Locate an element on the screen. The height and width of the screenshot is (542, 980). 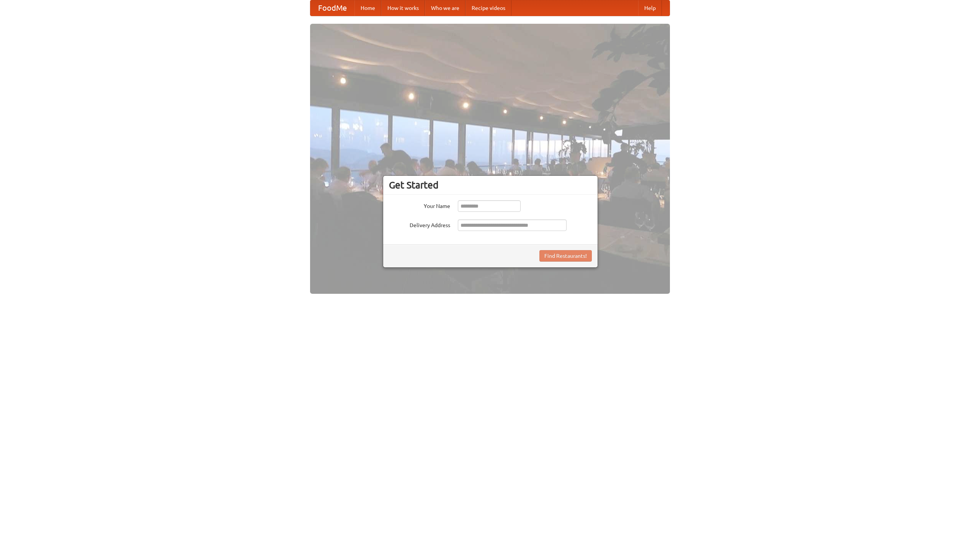
label: Your Name is located at coordinates (419, 205).